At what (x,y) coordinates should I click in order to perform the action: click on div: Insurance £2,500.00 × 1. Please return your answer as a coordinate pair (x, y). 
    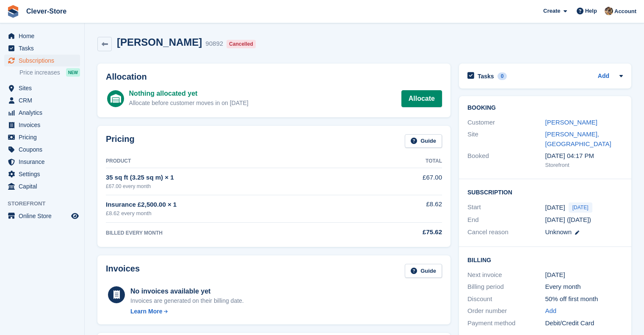
    Looking at the image, I should click on (238, 204).